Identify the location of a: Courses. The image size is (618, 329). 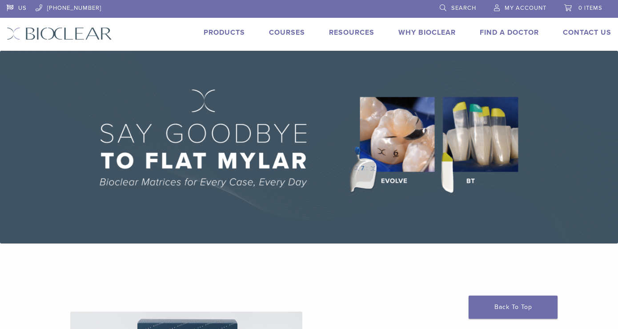
(287, 32).